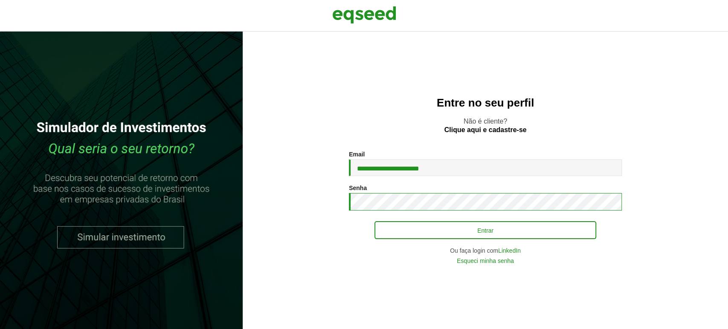 The image size is (728, 329). What do you see at coordinates (358, 188) in the screenshot?
I see `label: Senha` at bounding box center [358, 188].